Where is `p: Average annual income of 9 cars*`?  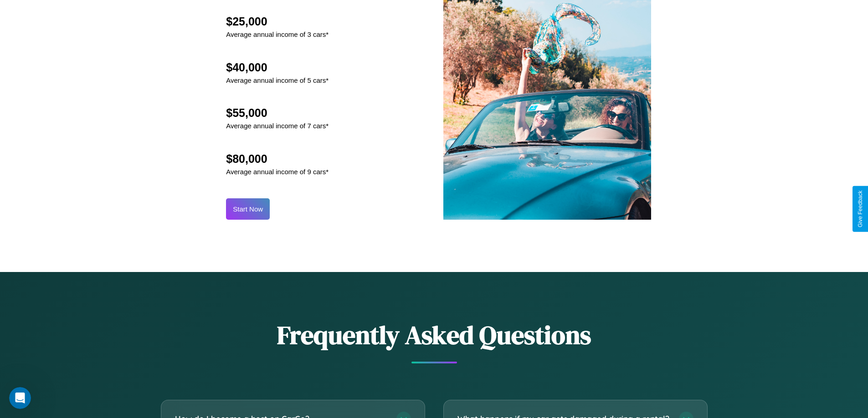 p: Average annual income of 9 cars* is located at coordinates (277, 172).